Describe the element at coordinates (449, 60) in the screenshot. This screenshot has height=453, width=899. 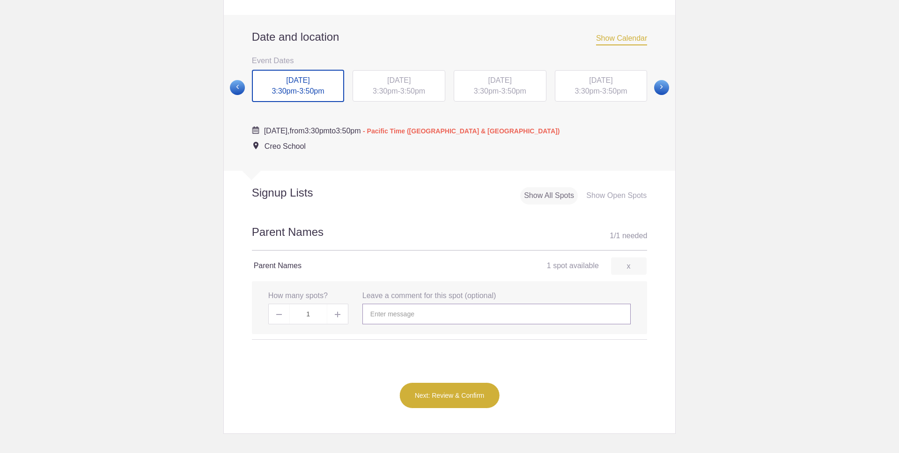
I see `h3: Event Dates` at that location.